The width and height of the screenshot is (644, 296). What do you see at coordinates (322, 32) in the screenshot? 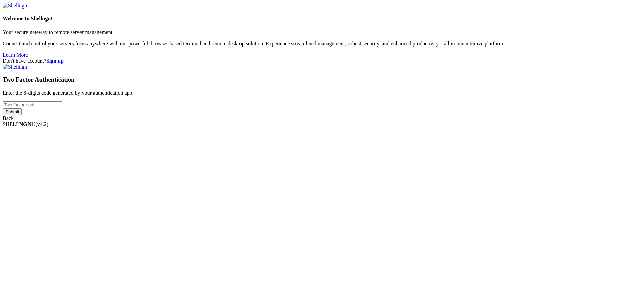
I see `p: Your secure gateway to remote server management.` at bounding box center [322, 32].